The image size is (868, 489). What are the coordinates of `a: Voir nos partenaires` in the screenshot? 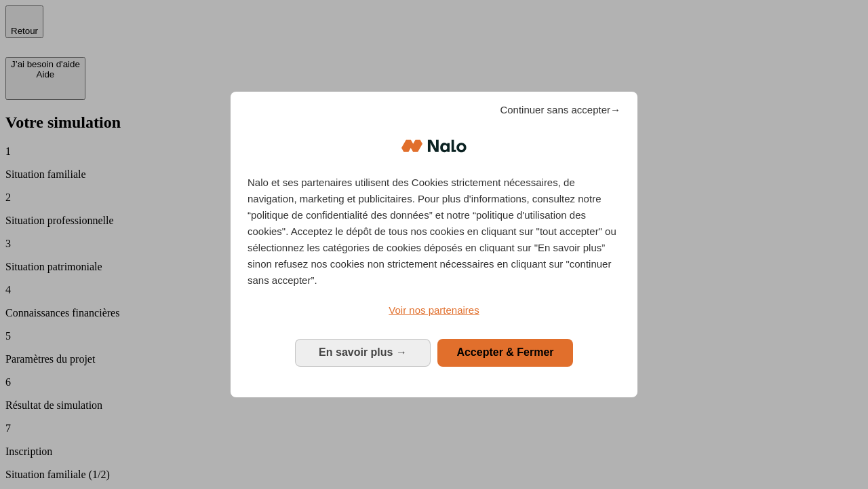 It's located at (434, 310).